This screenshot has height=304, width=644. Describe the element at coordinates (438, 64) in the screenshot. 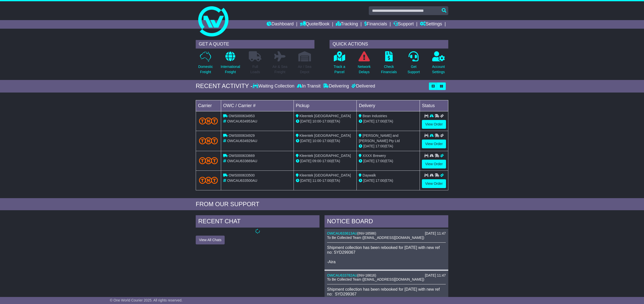

I see `a: AccountSettings` at that location.